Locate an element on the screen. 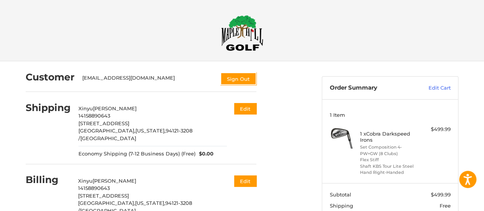  h2: Customer is located at coordinates (50, 77).